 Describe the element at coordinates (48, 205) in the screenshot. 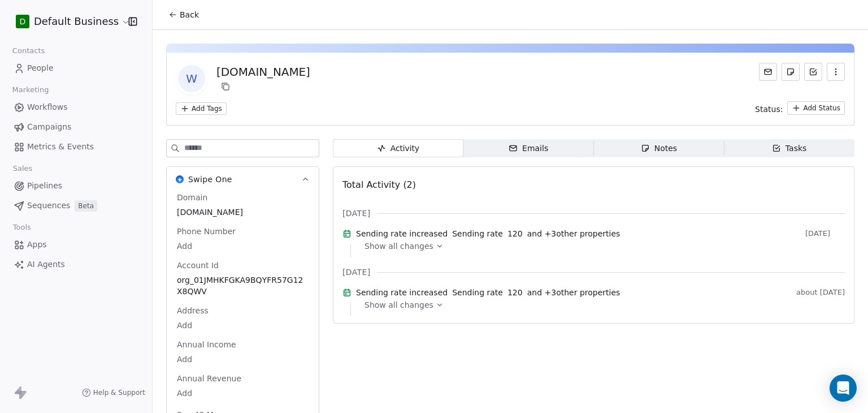

I see `span: Sequences` at that location.